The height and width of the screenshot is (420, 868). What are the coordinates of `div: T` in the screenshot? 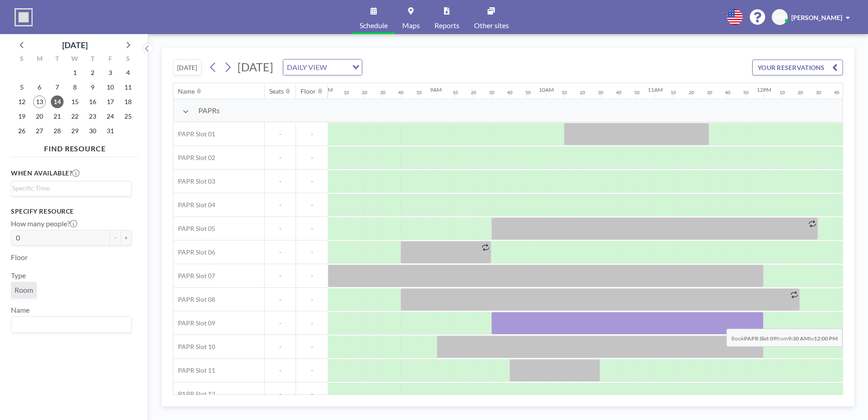 It's located at (92, 60).